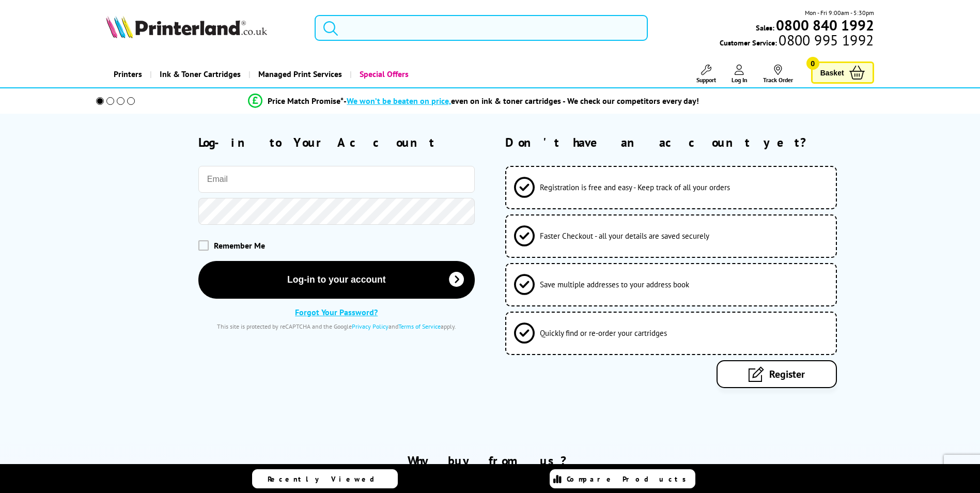 The width and height of the screenshot is (980, 493). I want to click on a: Ink & Toner Cartridges, so click(199, 74).